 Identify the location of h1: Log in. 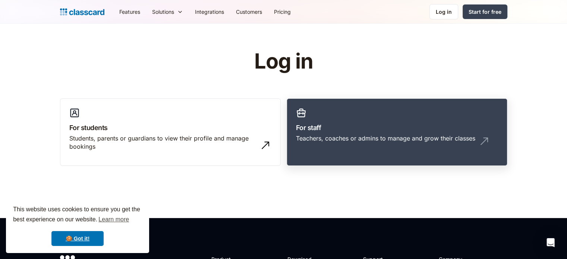
(283, 61).